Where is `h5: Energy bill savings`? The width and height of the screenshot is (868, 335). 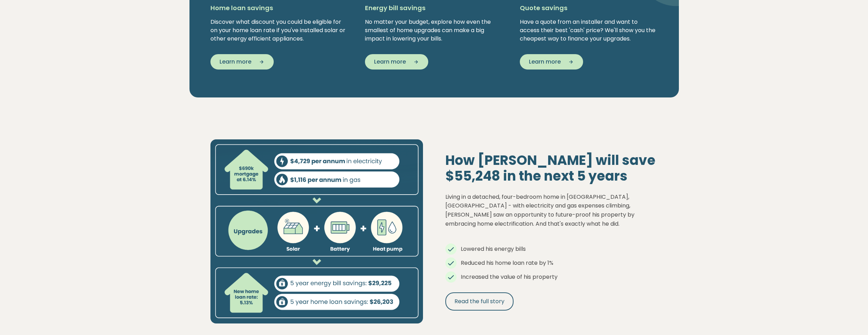 h5: Energy bill savings is located at coordinates (434, 8).